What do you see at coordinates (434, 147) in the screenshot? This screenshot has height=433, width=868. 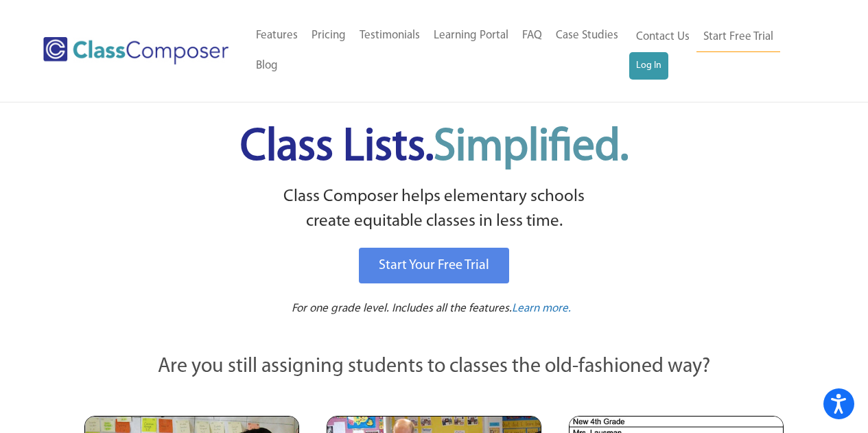 I see `span: Class Lists.` at bounding box center [434, 147].